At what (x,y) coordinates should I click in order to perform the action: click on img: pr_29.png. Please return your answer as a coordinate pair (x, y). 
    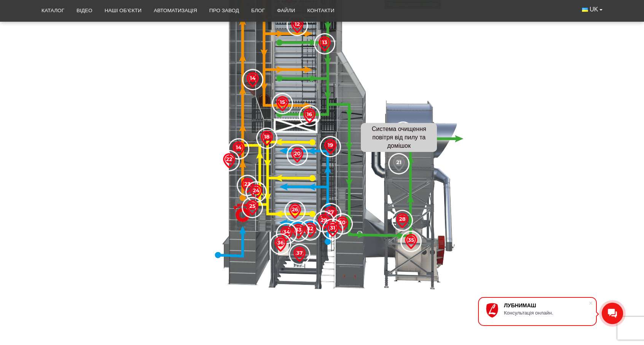
    Looking at the image, I should click on (324, 222).